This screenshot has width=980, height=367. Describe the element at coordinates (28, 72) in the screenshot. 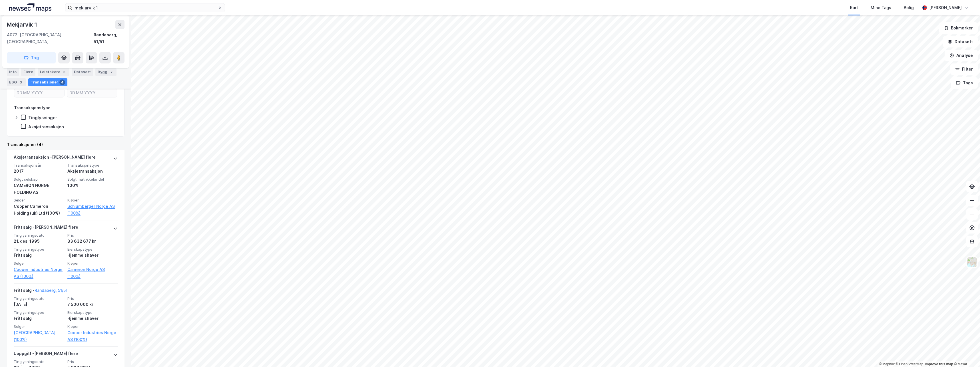

I see `div: Eiere` at that location.